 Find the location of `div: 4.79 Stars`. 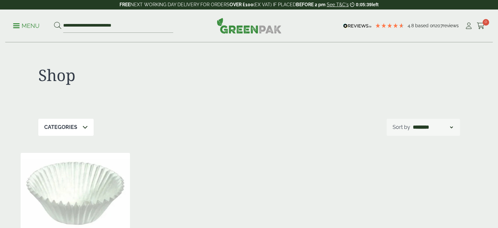

div: 4.79 Stars is located at coordinates (390, 26).